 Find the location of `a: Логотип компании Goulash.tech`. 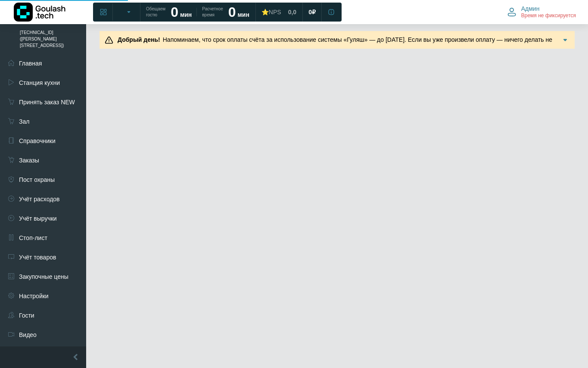

a: Логотип компании Goulash.tech is located at coordinates (40, 12).